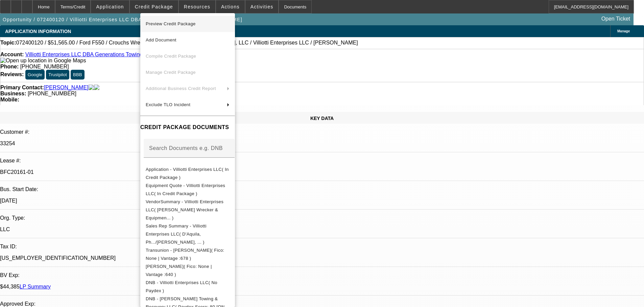 This screenshot has width=644, height=307. I want to click on button: DNB - Villiotti Enterprises LLC( No Paydex ), so click(187, 287).